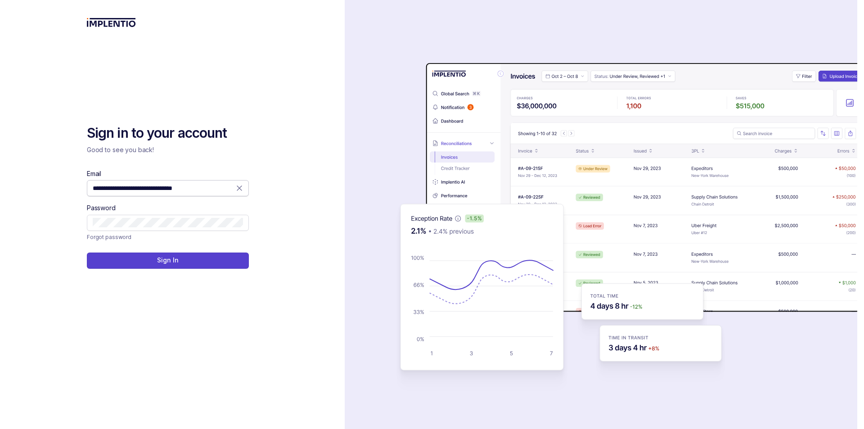  I want to click on label: Email, so click(94, 174).